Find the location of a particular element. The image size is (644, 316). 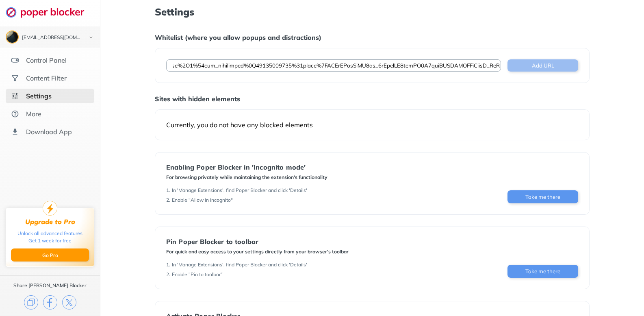

img: about.svg is located at coordinates (15, 114).